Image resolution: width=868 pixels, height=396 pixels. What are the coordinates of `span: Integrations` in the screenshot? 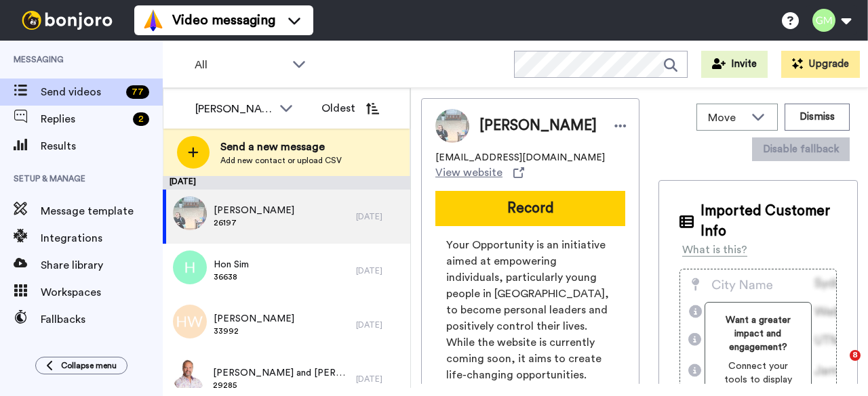 It's located at (101, 238).